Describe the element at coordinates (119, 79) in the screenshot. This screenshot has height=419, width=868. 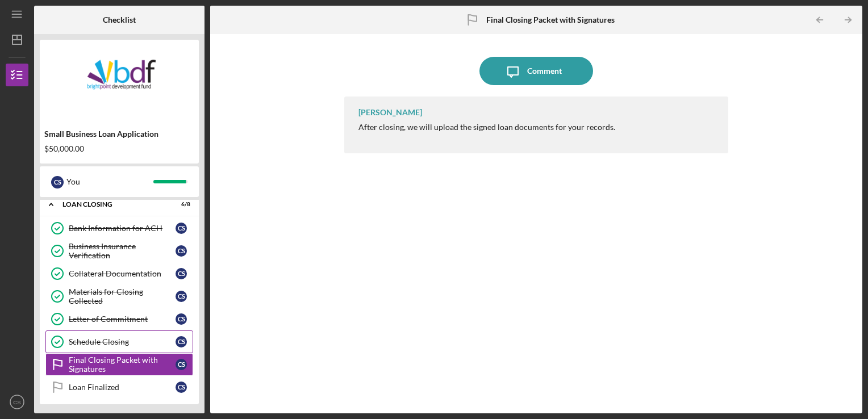
I see `img: Product logo` at that location.